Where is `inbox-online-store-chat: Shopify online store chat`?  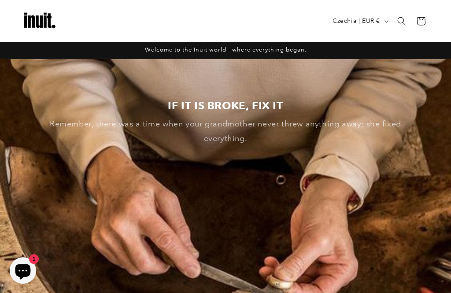
inbox-online-store-chat: Shopify online store chat is located at coordinates (23, 271).